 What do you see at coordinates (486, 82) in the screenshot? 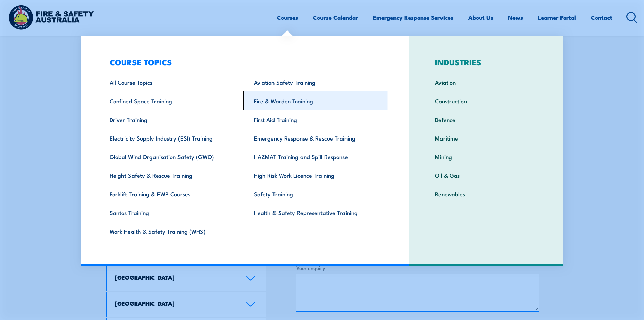
I see `a: Aviation` at bounding box center [486, 82].